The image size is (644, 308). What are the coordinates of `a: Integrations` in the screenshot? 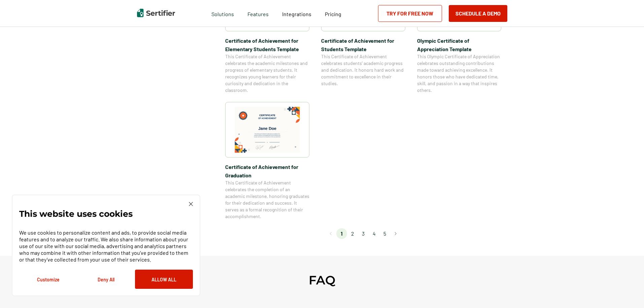 It's located at (297, 13).